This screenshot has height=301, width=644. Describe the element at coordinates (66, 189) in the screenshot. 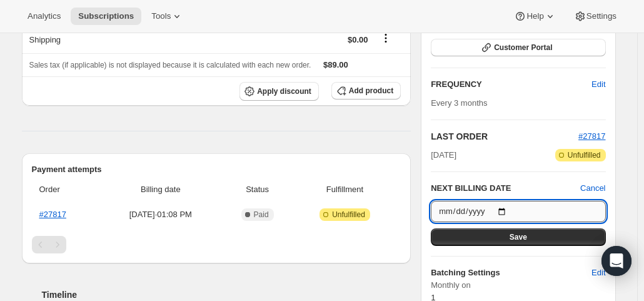

I see `th: Order` at that location.